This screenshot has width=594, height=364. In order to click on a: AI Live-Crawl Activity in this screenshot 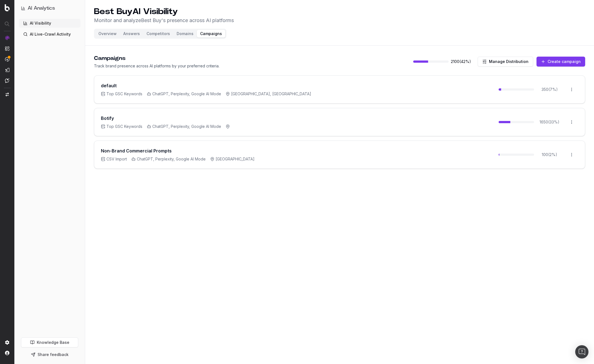, I will do `click(50, 34)`.